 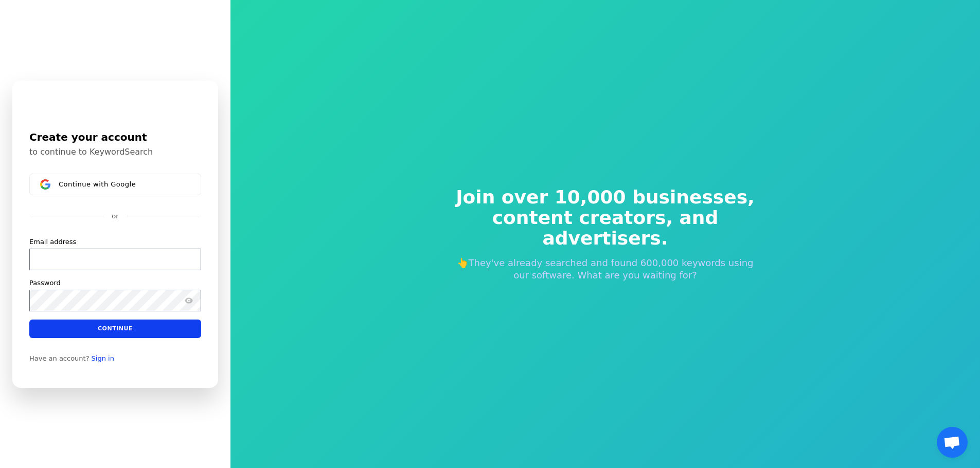 What do you see at coordinates (97, 184) in the screenshot?
I see `span: Continue with Google` at bounding box center [97, 184].